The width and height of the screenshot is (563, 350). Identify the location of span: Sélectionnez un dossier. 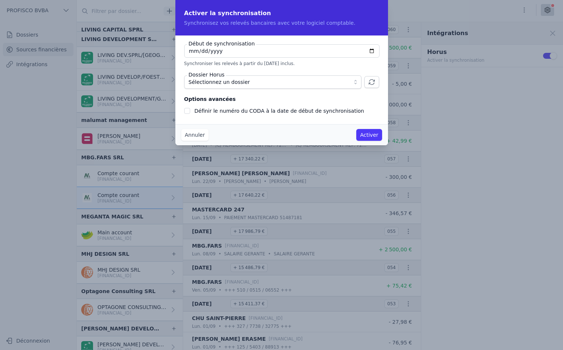
(219, 82).